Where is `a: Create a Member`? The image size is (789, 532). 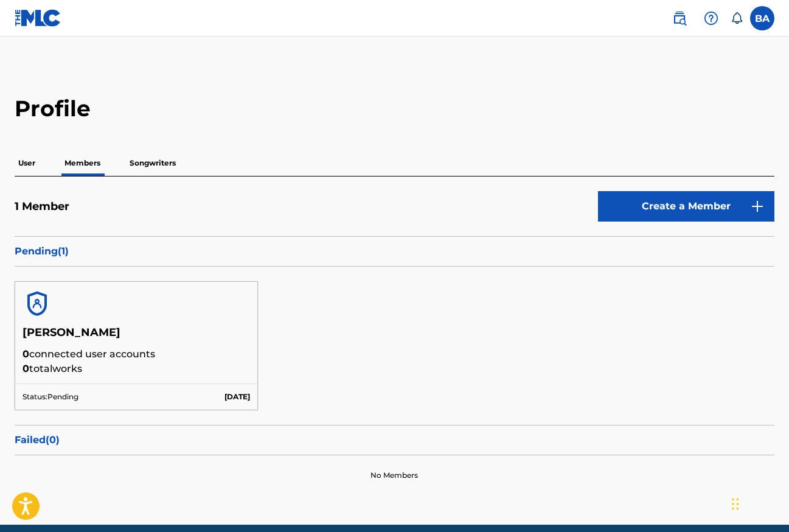 a: Create a Member is located at coordinates (686, 206).